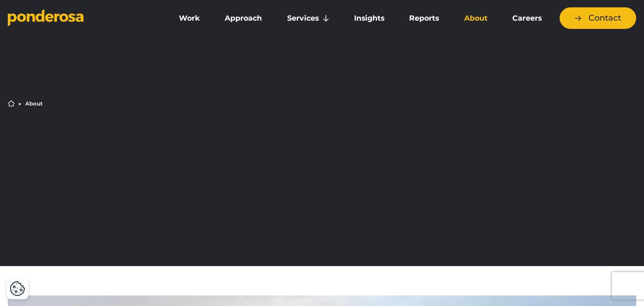 This screenshot has width=644, height=306. What do you see at coordinates (527, 18) in the screenshot?
I see `a: Careers` at bounding box center [527, 18].